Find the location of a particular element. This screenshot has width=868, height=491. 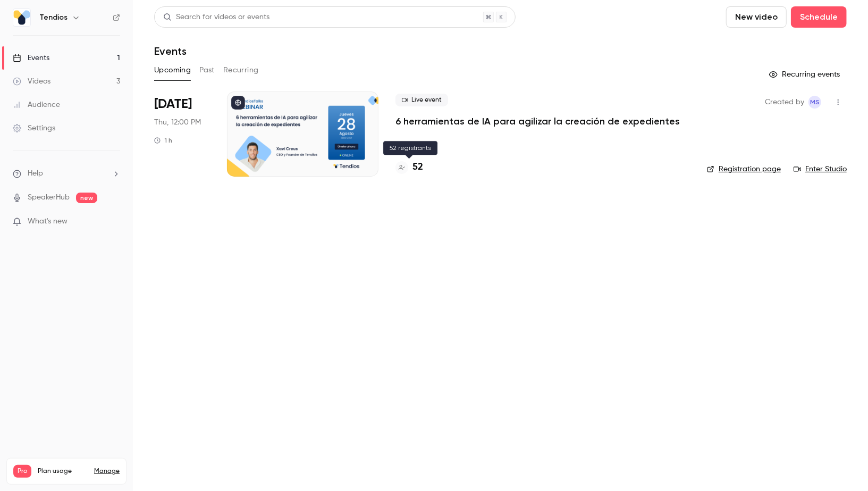

p: 6 herramientas de IA para agilizar la creación de expedientes is located at coordinates (537, 121).